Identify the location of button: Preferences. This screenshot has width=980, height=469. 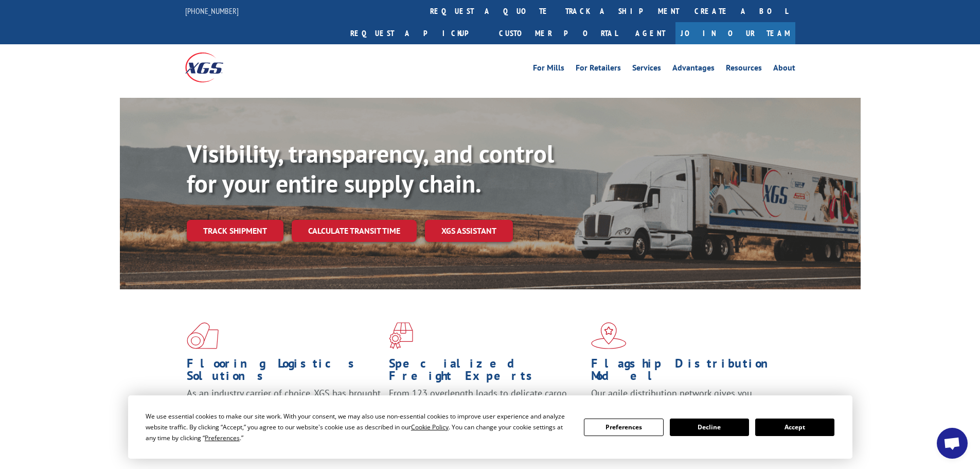
(623, 427).